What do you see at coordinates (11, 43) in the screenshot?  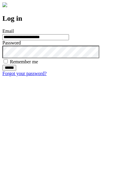 I see `label: Password` at bounding box center [11, 43].